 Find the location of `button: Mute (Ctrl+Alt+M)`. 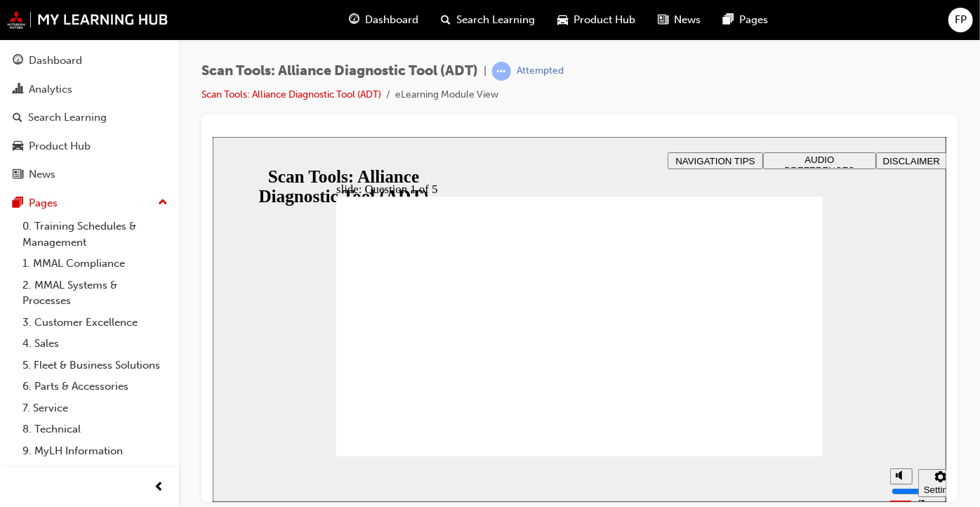

button: Mute (Ctrl+Alt+M) is located at coordinates (689, 339).